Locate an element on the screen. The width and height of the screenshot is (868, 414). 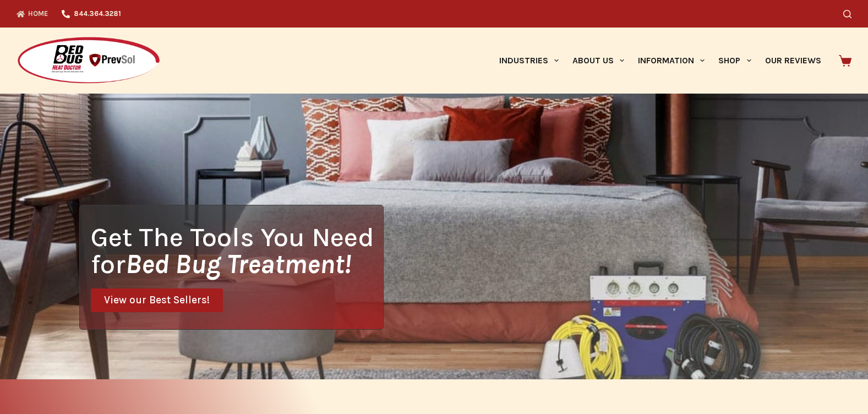
nav: Primary is located at coordinates (660, 61).